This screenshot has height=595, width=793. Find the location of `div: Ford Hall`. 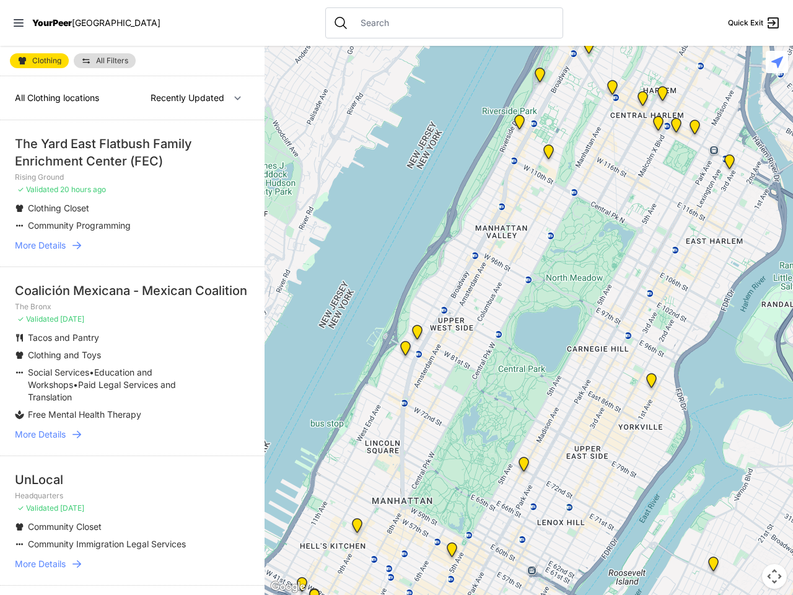

div: Ford Hall is located at coordinates (519, 124).